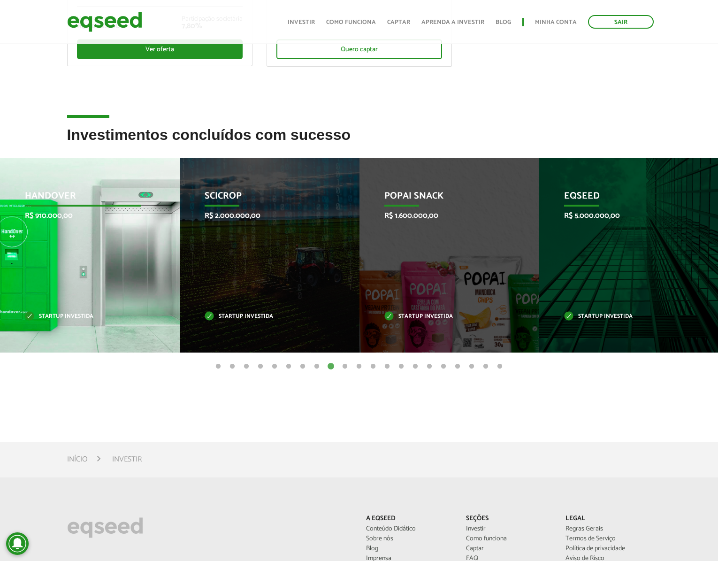  Describe the element at coordinates (621, 22) in the screenshot. I see `a: Sair` at that location.